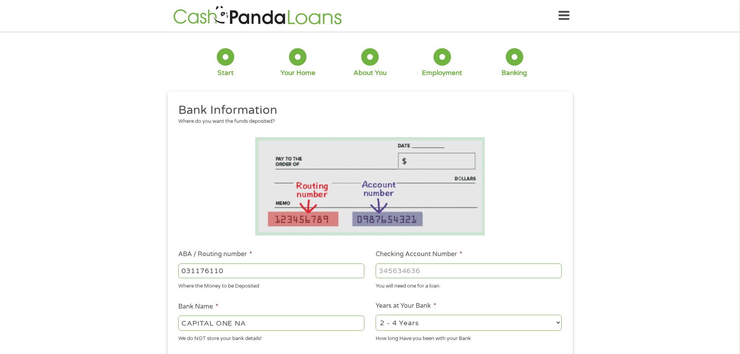 This screenshot has height=354, width=740. Describe the element at coordinates (370, 186) in the screenshot. I see `img: Routing number location` at that location.